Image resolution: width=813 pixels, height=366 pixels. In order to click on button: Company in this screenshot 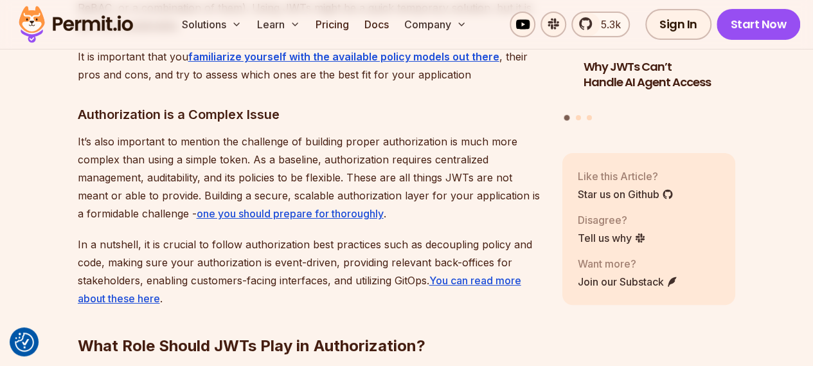, I will do `click(435, 24)`.